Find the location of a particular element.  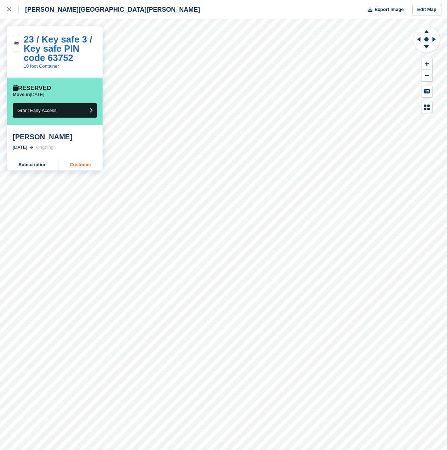

button: Export Image is located at coordinates (384, 10).